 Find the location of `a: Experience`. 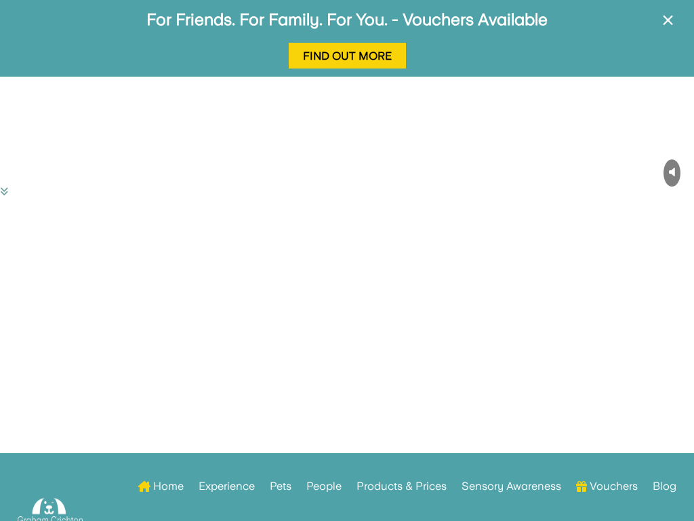

a: Experience is located at coordinates (226, 486).